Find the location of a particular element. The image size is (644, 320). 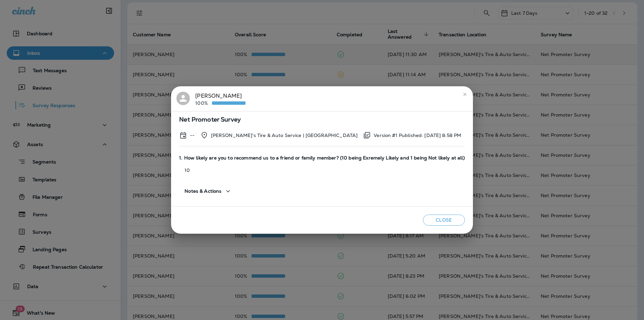

button: Notes & Actions is located at coordinates (208, 191).